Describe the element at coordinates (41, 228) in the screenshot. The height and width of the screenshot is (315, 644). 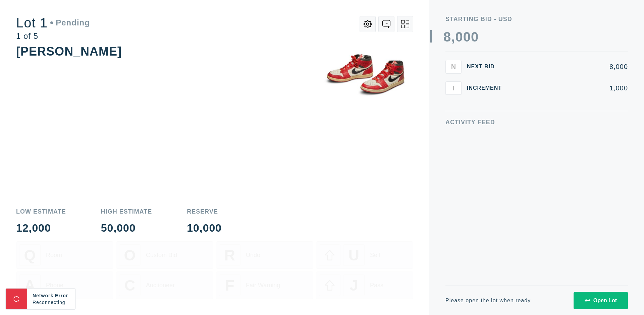
I see `div: 12,000` at that location.